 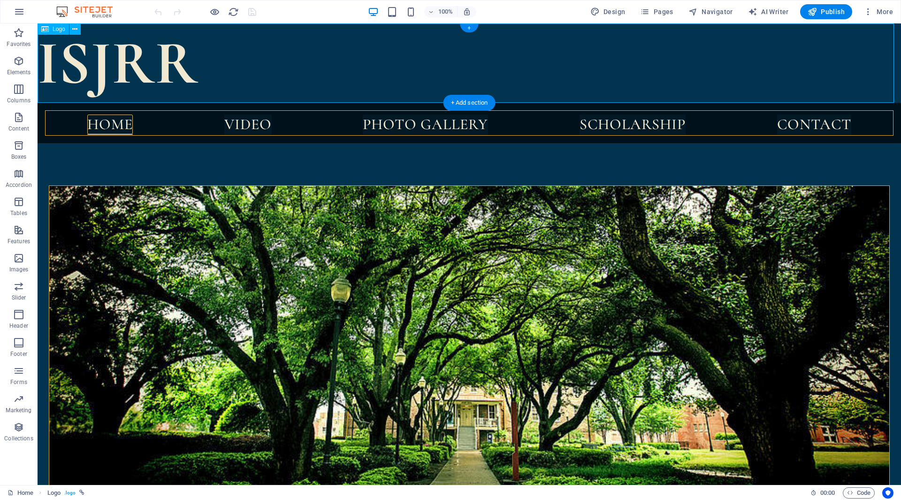 I want to click on button: Click here to leave preview mode and continue editing, so click(x=214, y=12).